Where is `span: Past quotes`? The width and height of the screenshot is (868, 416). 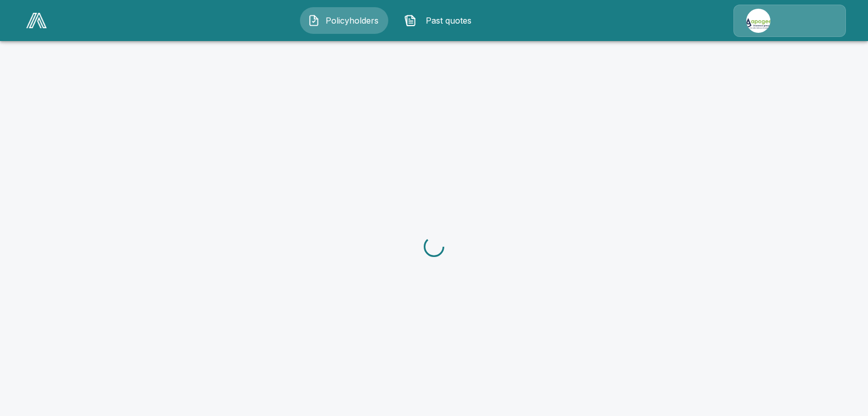
span: Past quotes is located at coordinates (449, 21).